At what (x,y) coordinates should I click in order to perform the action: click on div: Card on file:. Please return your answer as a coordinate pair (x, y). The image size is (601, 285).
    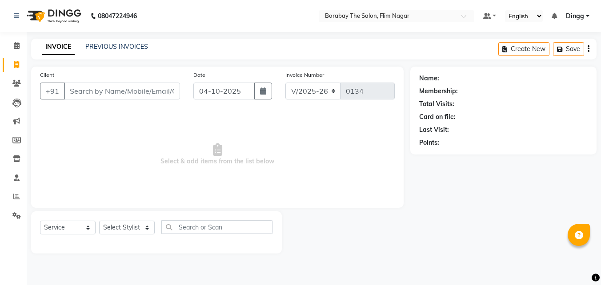
    Looking at the image, I should click on (437, 117).